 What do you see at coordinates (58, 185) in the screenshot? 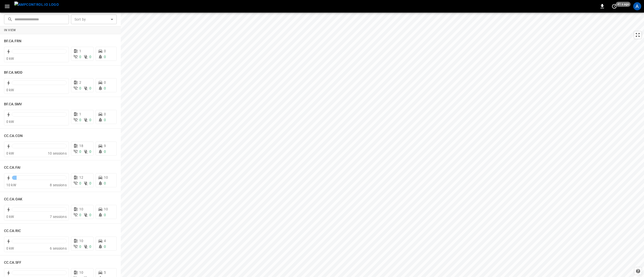
I see `span: 8 sessions` at bounding box center [58, 185].